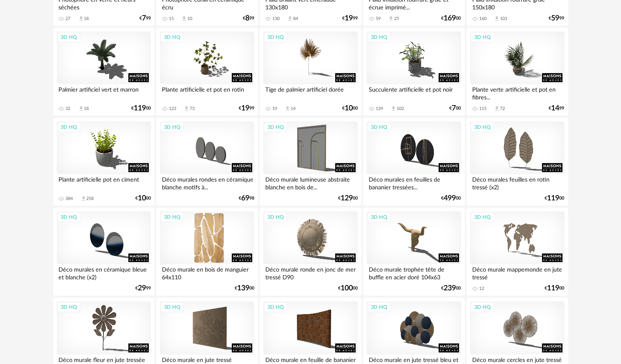 The width and height of the screenshot is (621, 364). I want to click on div: 72, so click(503, 109).